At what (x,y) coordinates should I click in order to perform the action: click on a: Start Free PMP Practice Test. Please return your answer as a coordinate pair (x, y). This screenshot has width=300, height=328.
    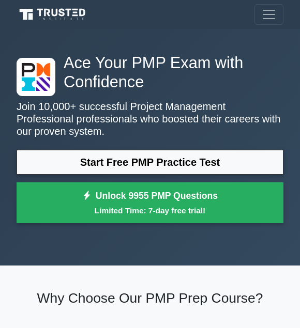
    Looking at the image, I should click on (150, 162).